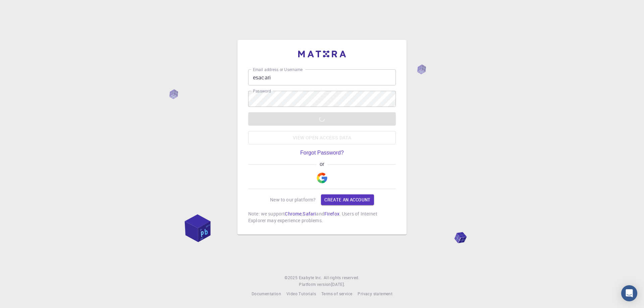 Image resolution: width=644 pixels, height=308 pixels. Describe the element at coordinates (341, 278) in the screenshot. I see `span: All rights reserved.` at that location.